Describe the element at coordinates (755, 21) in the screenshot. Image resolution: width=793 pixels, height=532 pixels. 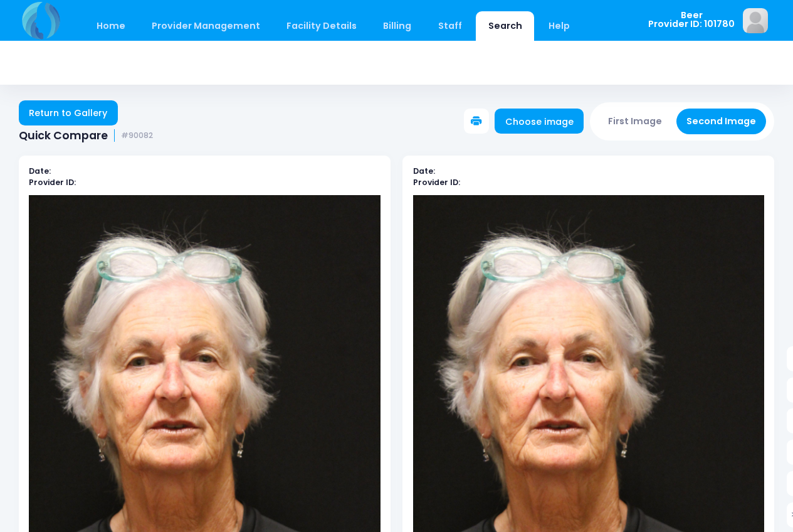
I see `img: image` at that location.